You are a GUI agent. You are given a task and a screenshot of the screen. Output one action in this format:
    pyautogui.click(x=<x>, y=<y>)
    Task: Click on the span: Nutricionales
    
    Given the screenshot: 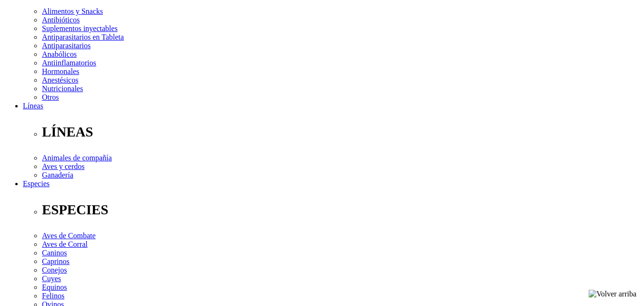 What is the action you would take?
    pyautogui.click(x=62, y=88)
    